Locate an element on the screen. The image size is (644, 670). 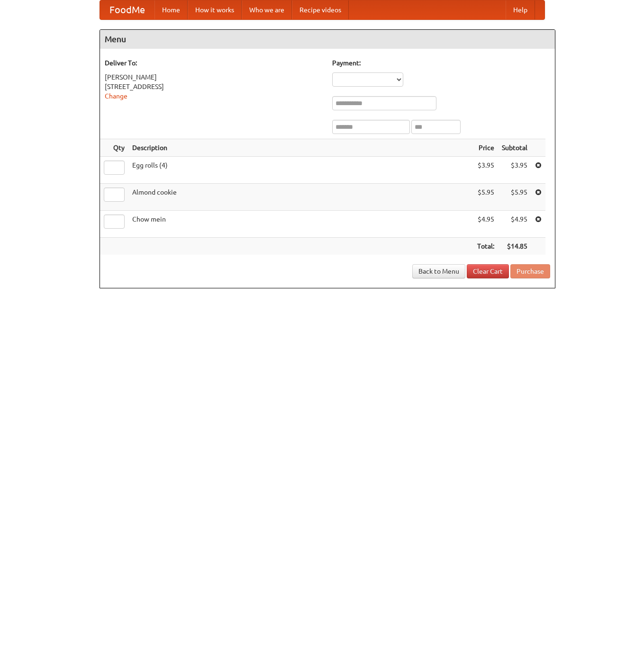
th: Subtotal is located at coordinates (514, 148).